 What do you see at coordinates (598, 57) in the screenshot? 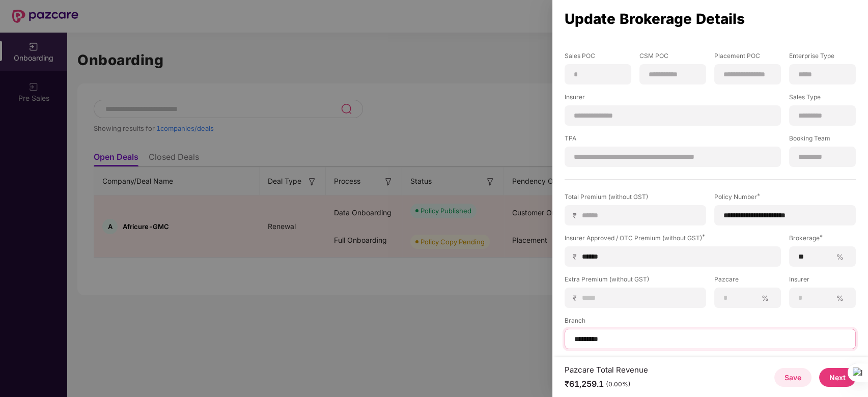
I see `label: Sales POC` at bounding box center [598, 57].